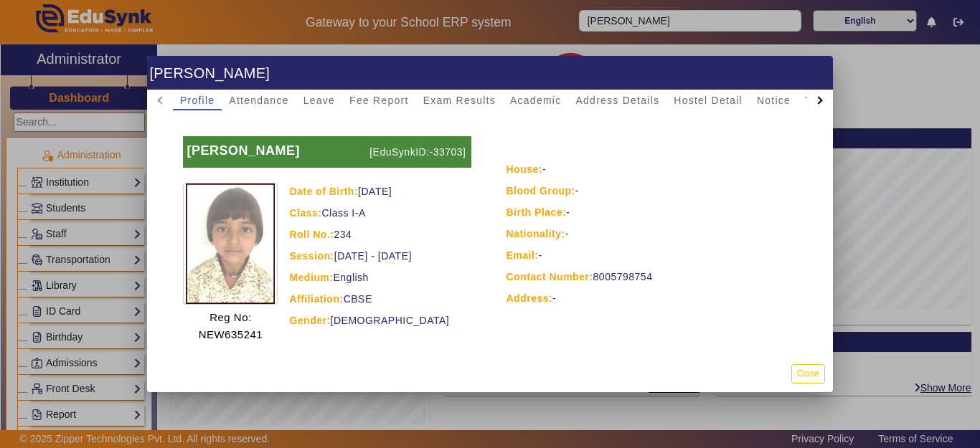 The image size is (980, 448). I want to click on span: Attendance, so click(258, 100).